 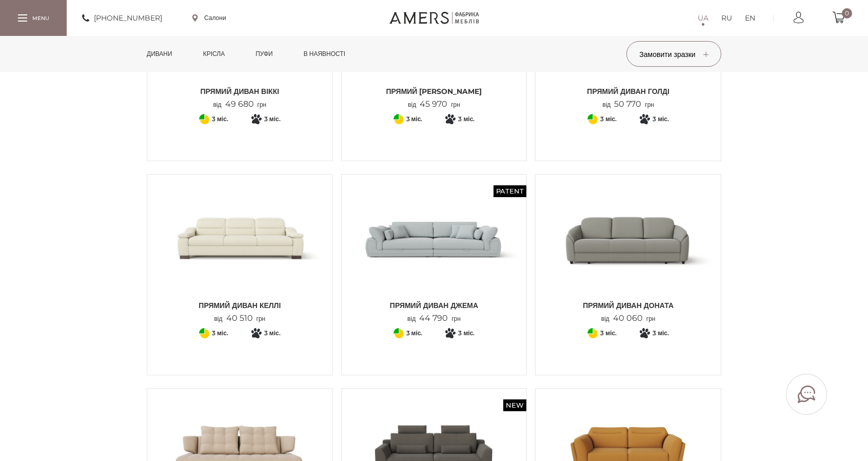 What do you see at coordinates (628, 104) in the screenshot?
I see `span: 50 770` at bounding box center [628, 104].